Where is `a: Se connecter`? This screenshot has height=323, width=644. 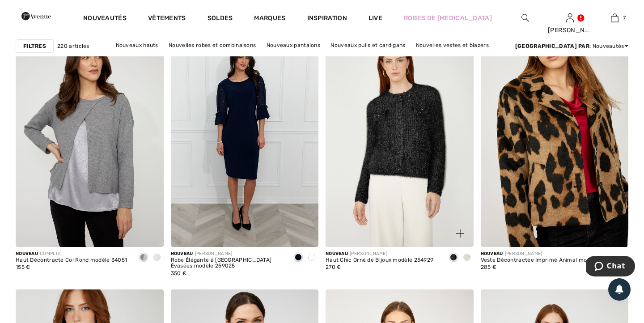 a: Se connecter is located at coordinates (570, 18).